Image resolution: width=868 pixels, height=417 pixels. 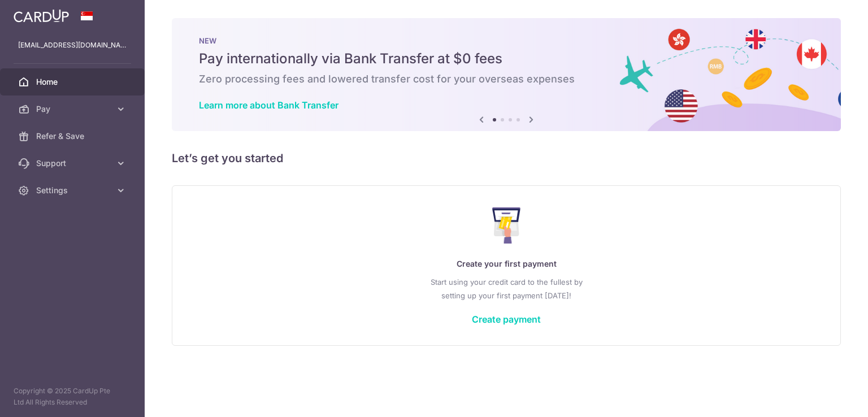 What do you see at coordinates (41, 16) in the screenshot?
I see `img: CardUp` at bounding box center [41, 16].